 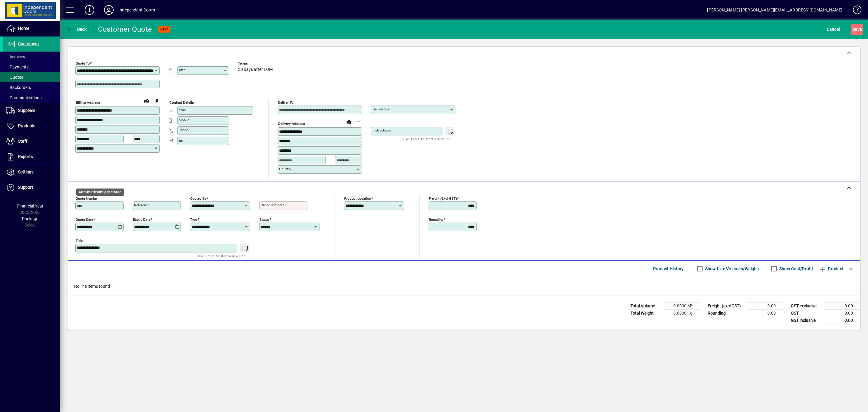 I want to click on span: Invoices, so click(x=16, y=57).